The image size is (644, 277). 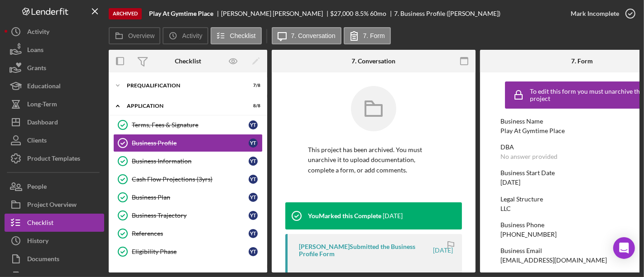 I want to click on div: $27,000, so click(x=342, y=14).